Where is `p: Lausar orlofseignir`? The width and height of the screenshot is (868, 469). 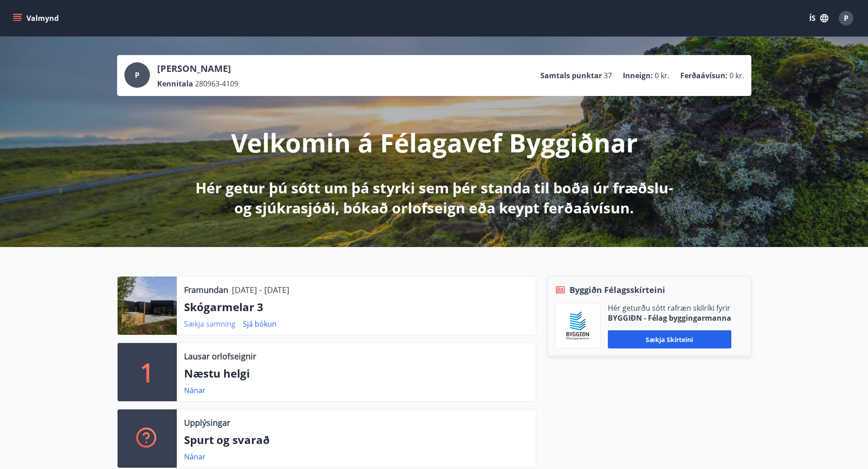
p: Lausar orlofseignir is located at coordinates (220, 356).